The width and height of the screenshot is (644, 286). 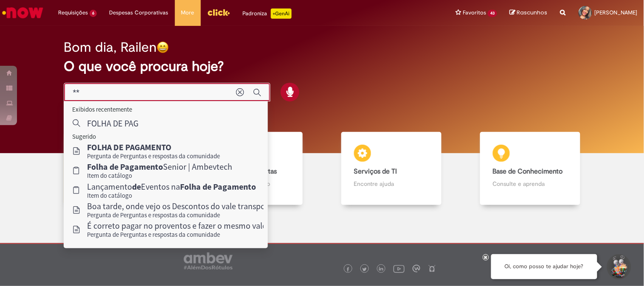 I want to click on div: Oi, como posso te ajudar hoje?, so click(x=544, y=267).